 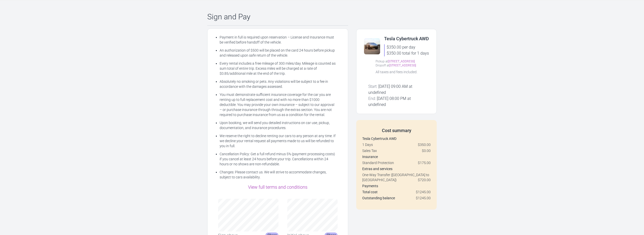 I want to click on strong: Insurance, so click(x=370, y=157).